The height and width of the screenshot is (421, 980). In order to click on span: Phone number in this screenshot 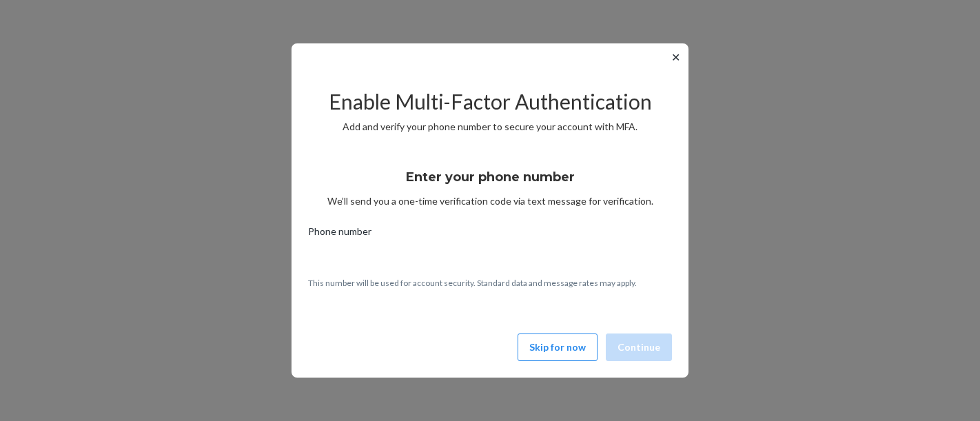, I will do `click(340, 234)`.